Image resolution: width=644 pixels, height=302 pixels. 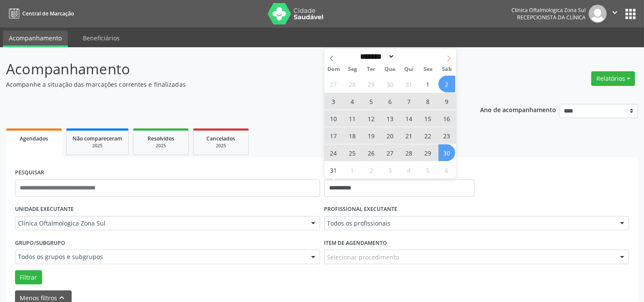 What do you see at coordinates (334, 69) in the screenshot?
I see `span: Dom` at bounding box center [334, 69].